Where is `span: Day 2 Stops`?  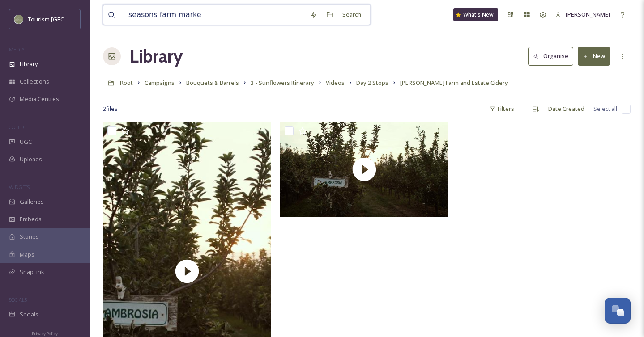 span: Day 2 Stops is located at coordinates (372, 83).